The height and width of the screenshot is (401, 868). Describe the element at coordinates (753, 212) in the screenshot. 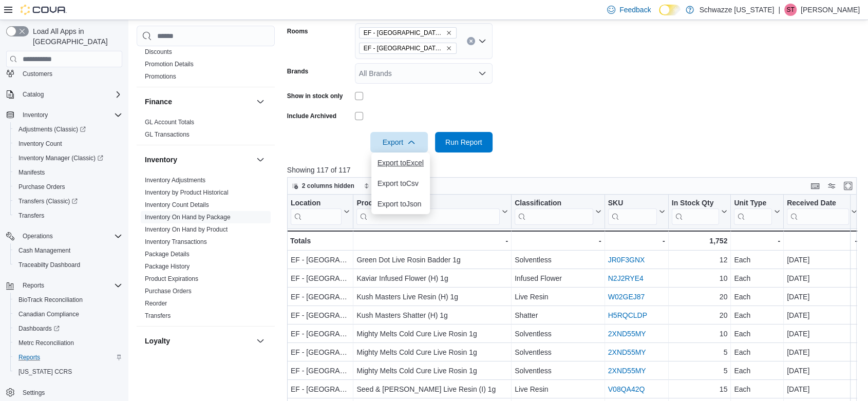

I see `div: Unit Type` at that location.